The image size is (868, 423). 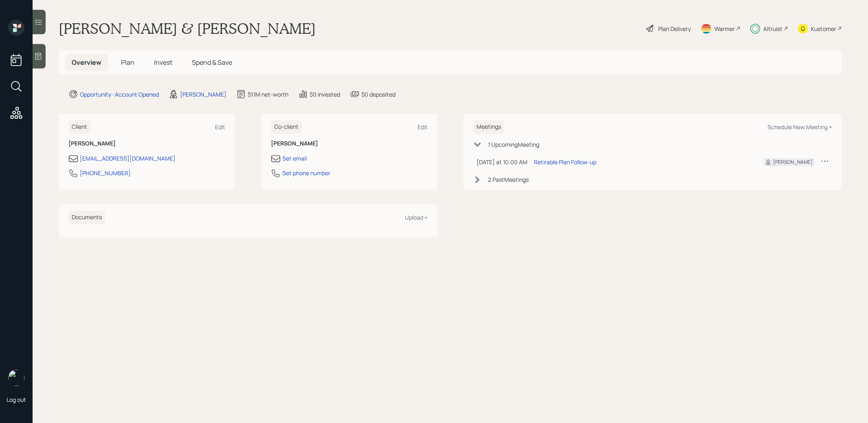 I want to click on div: 1 Upcoming Meeting, so click(x=514, y=144).